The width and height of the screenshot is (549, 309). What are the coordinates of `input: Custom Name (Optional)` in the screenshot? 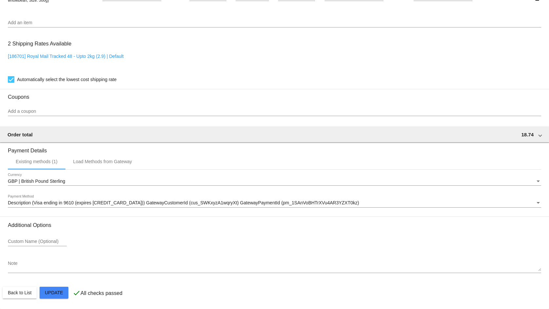 It's located at (37, 242).